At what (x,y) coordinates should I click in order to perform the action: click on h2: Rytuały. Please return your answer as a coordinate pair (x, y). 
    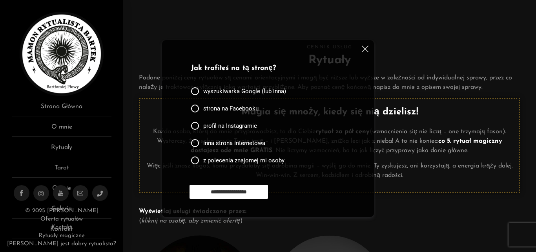
    Looking at the image, I should click on (330, 60).